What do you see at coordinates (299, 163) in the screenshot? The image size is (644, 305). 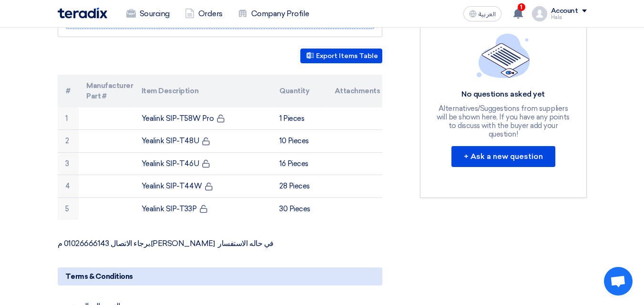 I see `td: 16 Pieces` at bounding box center [299, 163].